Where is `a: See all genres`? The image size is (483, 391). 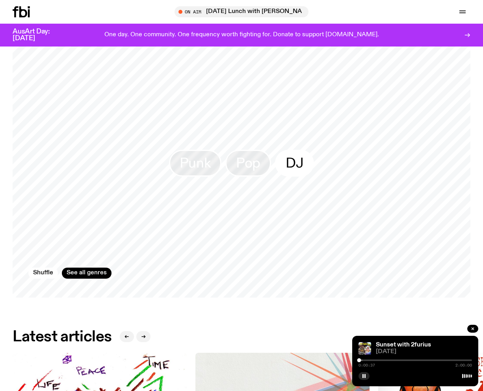
a: See all genres is located at coordinates (87, 273).